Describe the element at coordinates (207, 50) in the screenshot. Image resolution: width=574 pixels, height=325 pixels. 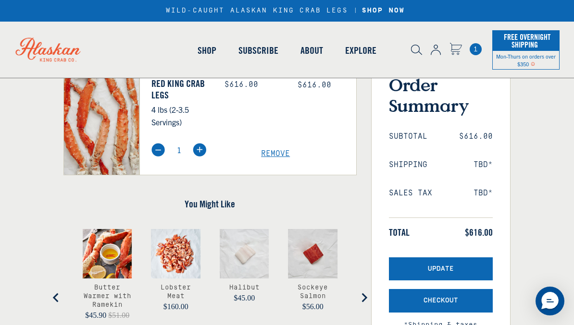
I see `a: Shop` at that location.